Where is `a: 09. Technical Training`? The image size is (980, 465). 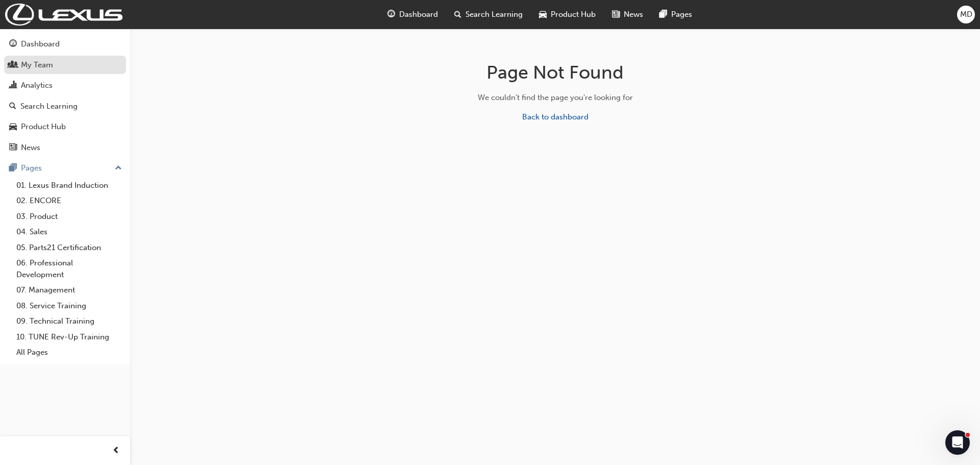
a: 09. Technical Training is located at coordinates (69, 321).